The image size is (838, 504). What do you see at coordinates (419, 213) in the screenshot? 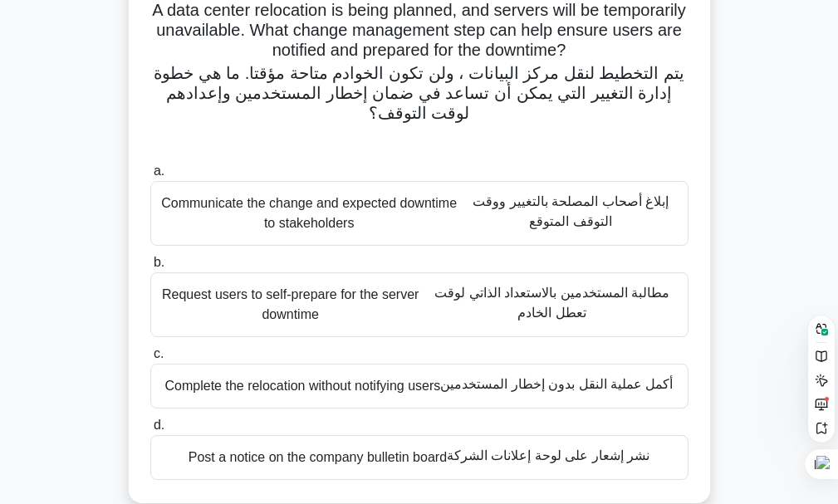
I see `div: Communicate the change and expected downtime to stakeholders` at bounding box center [419, 213].